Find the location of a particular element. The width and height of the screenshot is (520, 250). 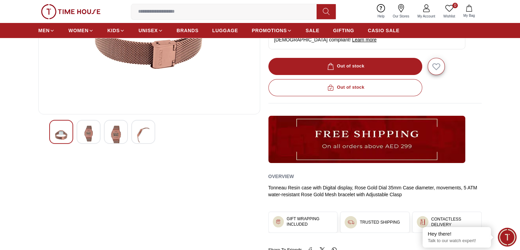

div: Chat Widget is located at coordinates (507, 237).